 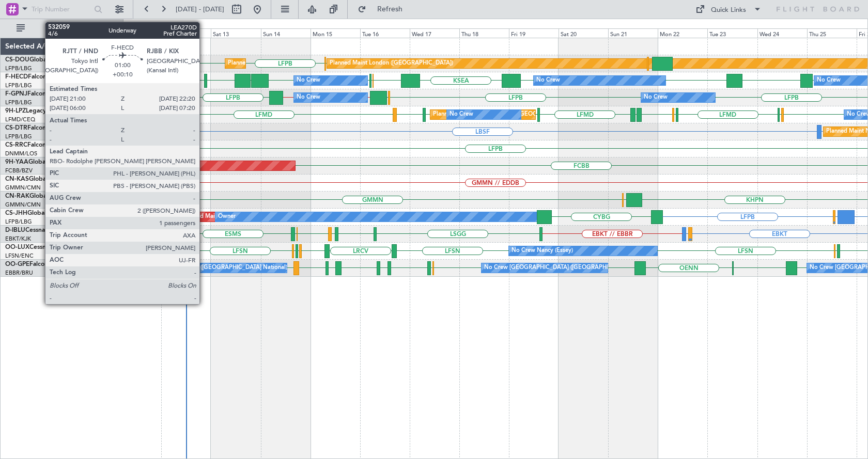 I want to click on span: 9H-LPZ, so click(x=16, y=111).